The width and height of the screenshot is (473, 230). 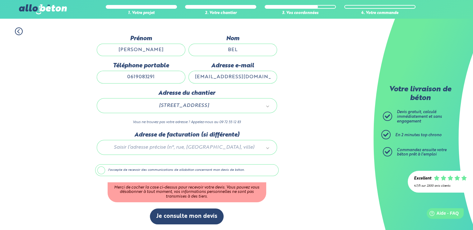 What do you see at coordinates (300, 13) in the screenshot?
I see `div: 3. Vos coordonnées` at bounding box center [300, 13].